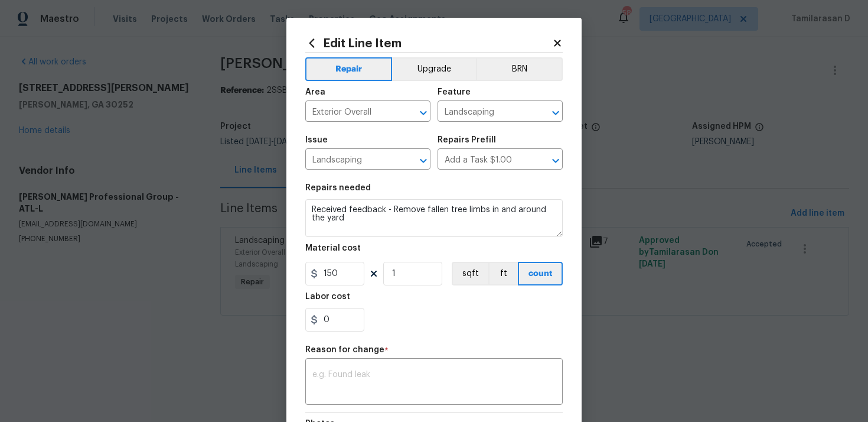 The image size is (868, 422). Describe the element at coordinates (540, 274) in the screenshot. I see `button: count` at that location.